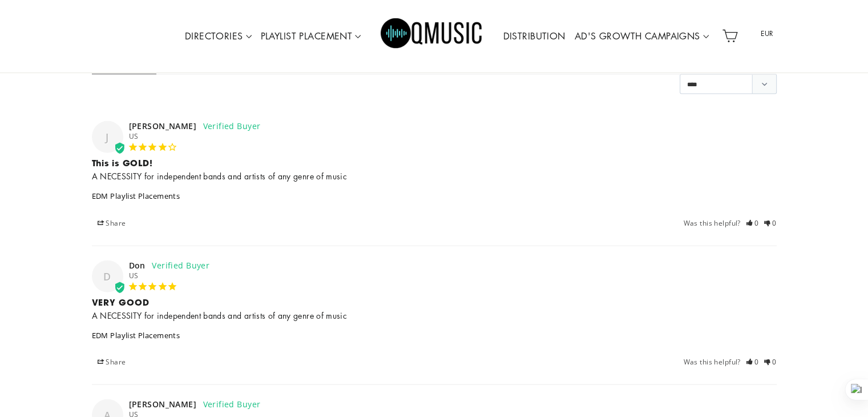 Image resolution: width=868 pixels, height=417 pixels. What do you see at coordinates (137, 265) in the screenshot?
I see `strong: Don` at bounding box center [137, 265].